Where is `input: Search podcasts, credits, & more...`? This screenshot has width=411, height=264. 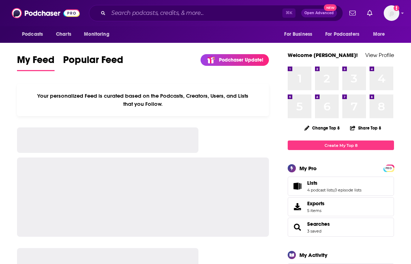
input: Search podcasts, credits, & more... is located at coordinates (195, 13).